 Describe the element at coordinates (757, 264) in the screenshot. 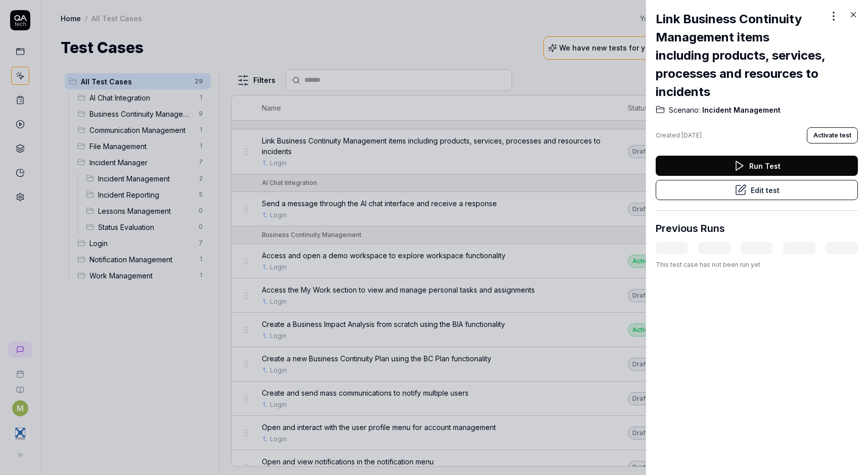

I see `div: This test case has not been run yet` at that location.